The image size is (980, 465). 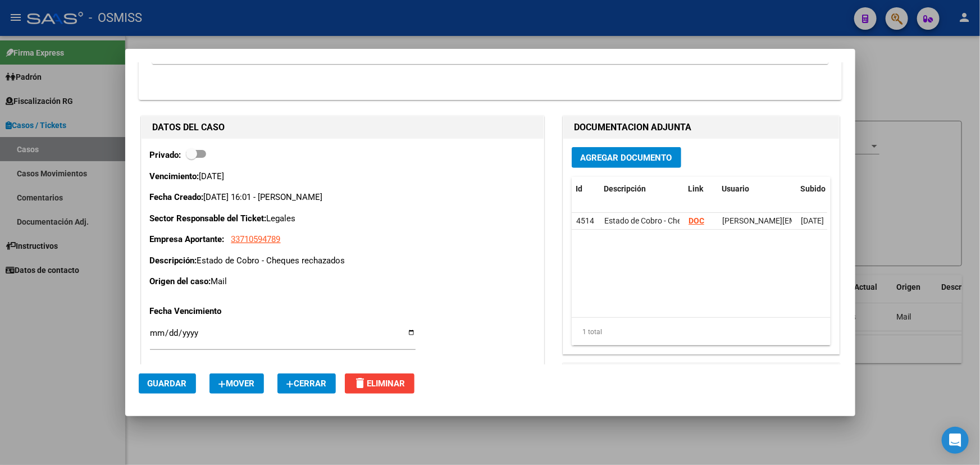 What do you see at coordinates (697, 221) in the screenshot?
I see `strong: DOC` at bounding box center [697, 221].